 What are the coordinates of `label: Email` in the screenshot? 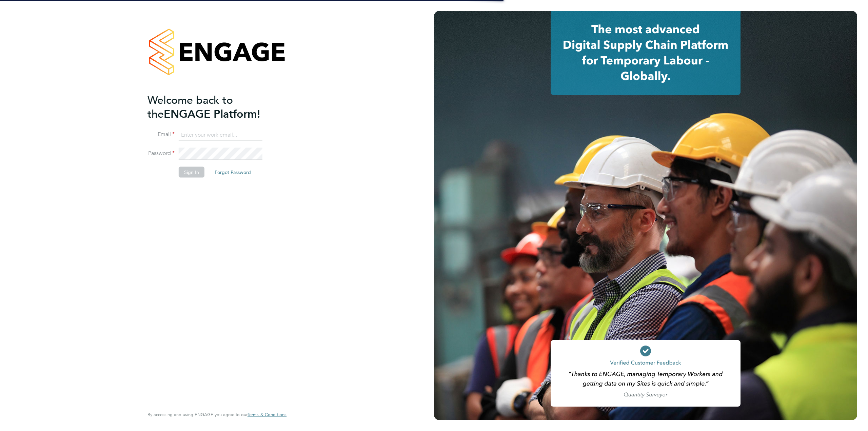 It's located at (161, 134).